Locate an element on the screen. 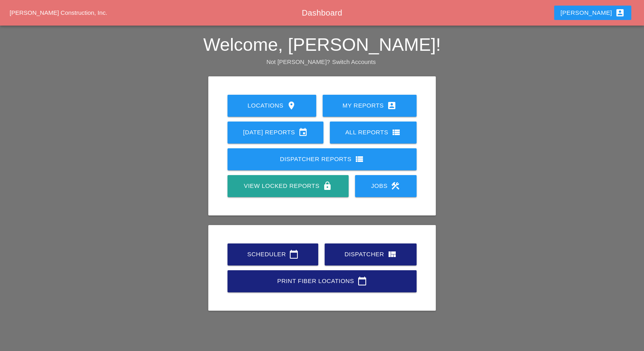 Image resolution: width=644 pixels, height=351 pixels. div: Scheduler is located at coordinates (273, 254).